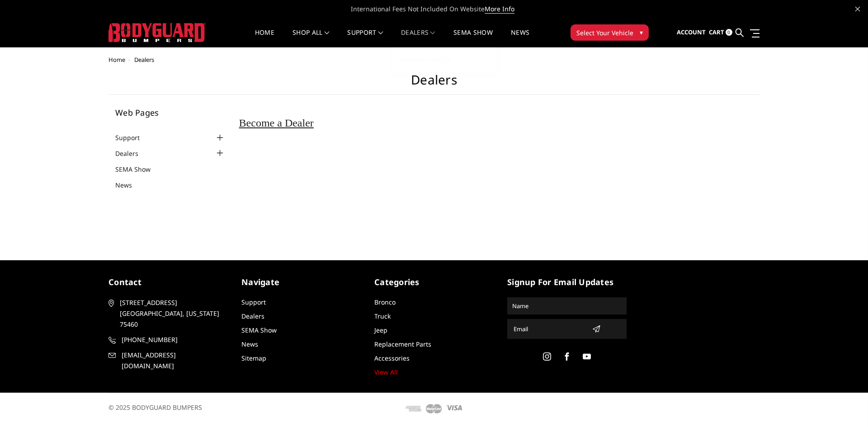 This screenshot has width=868, height=427. I want to click on a: Truck, so click(382, 316).